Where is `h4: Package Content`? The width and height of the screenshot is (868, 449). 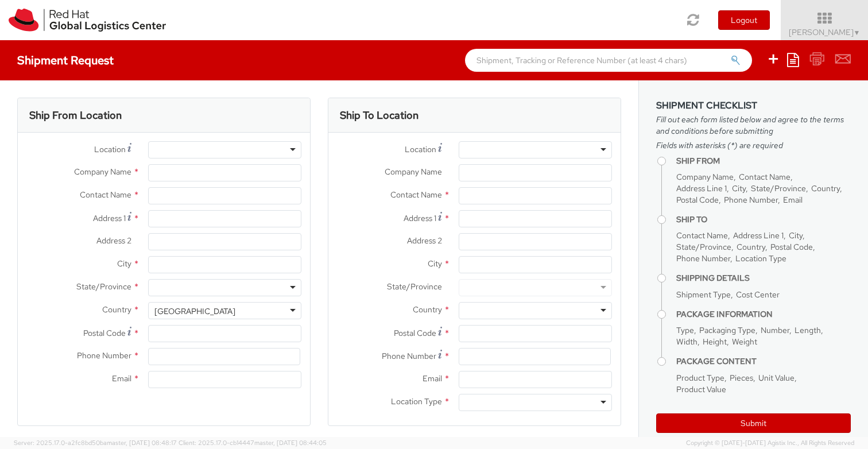
h4: Package Content is located at coordinates (763, 361).